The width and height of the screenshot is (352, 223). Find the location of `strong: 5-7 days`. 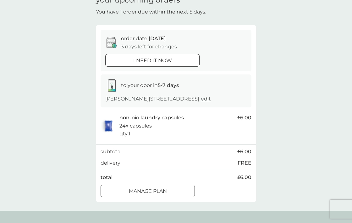

strong: 5-7 days is located at coordinates (168, 85).